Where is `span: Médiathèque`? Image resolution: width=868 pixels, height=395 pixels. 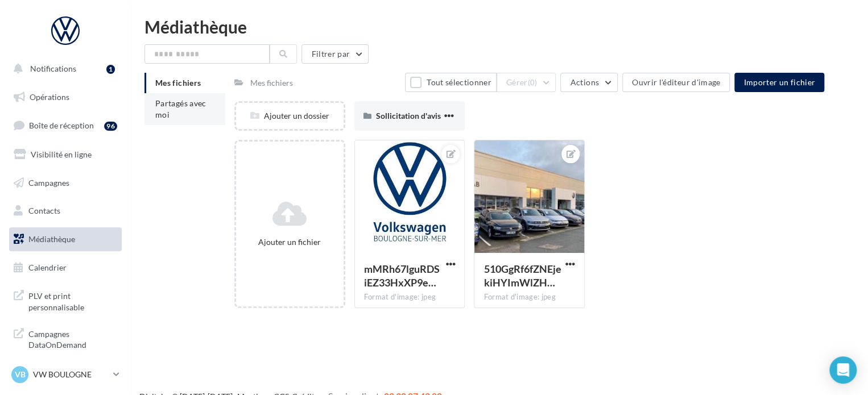 span: Médiathèque is located at coordinates (52, 239).